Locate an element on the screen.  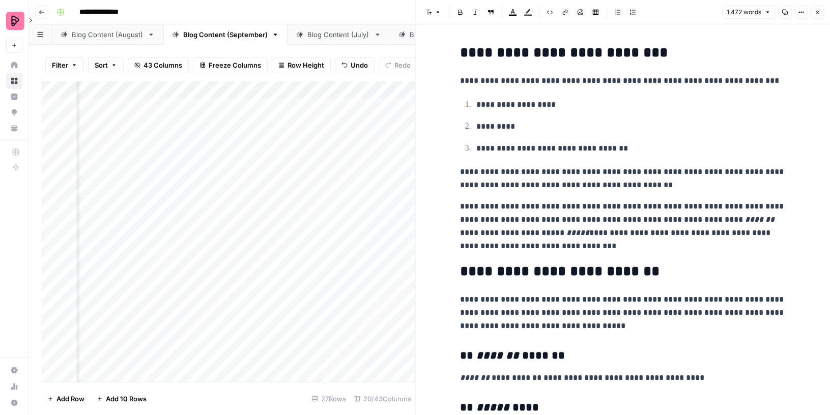
div: Blog Content (August) is located at coordinates (107, 35).